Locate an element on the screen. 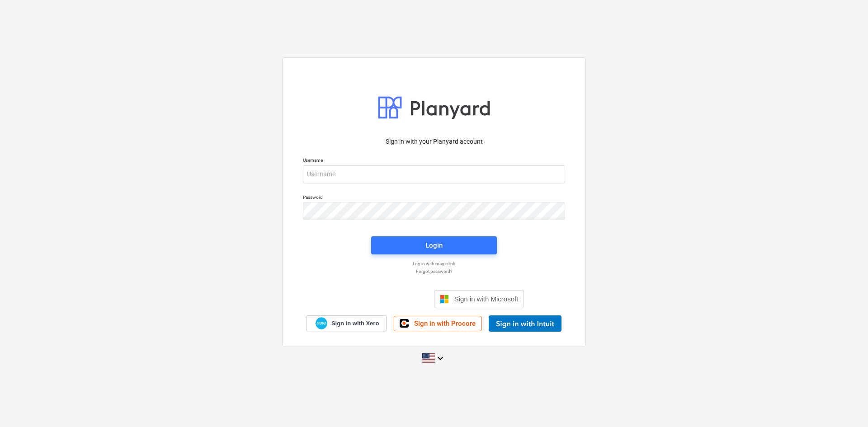 The width and height of the screenshot is (868, 427). i: keyboard_arrow_down is located at coordinates (441, 358).